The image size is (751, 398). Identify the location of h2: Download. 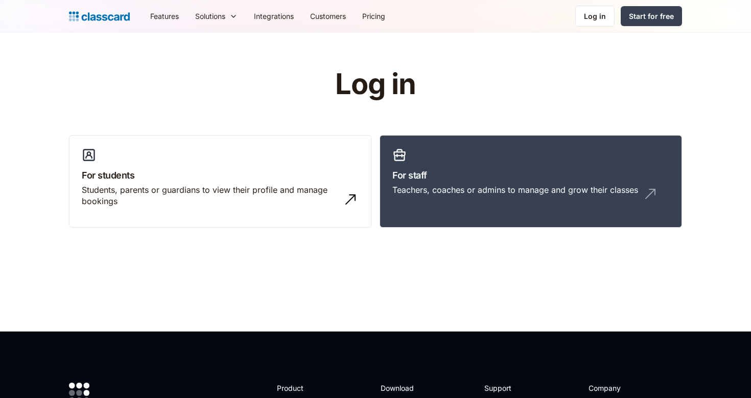
(402, 387).